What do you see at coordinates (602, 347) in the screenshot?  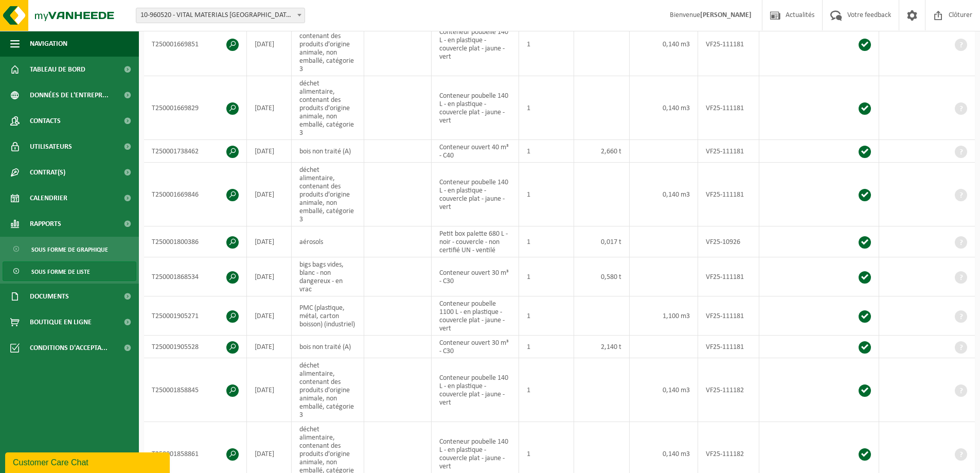 I see `td: 2,140 t` at bounding box center [602, 347].